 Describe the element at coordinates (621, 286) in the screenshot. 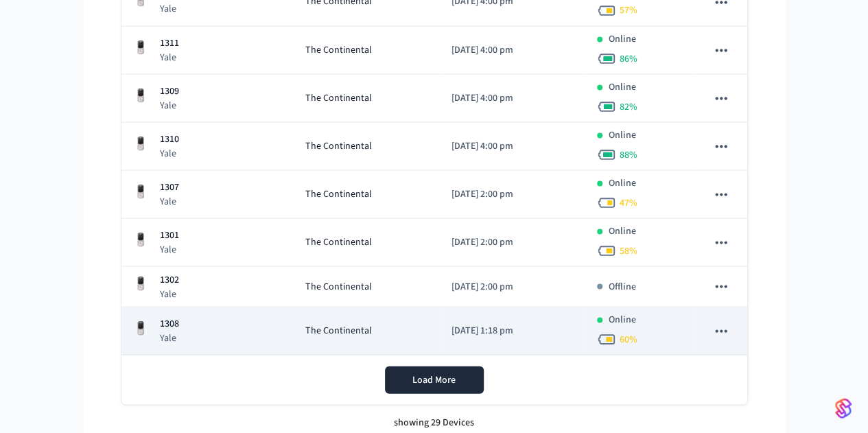

I see `p: Offline` at that location.